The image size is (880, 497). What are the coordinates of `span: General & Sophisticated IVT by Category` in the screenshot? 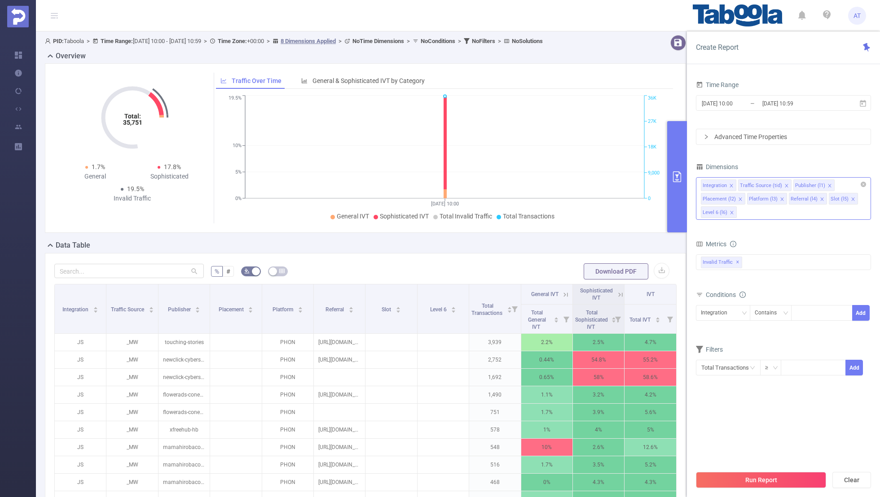 It's located at (369, 81).